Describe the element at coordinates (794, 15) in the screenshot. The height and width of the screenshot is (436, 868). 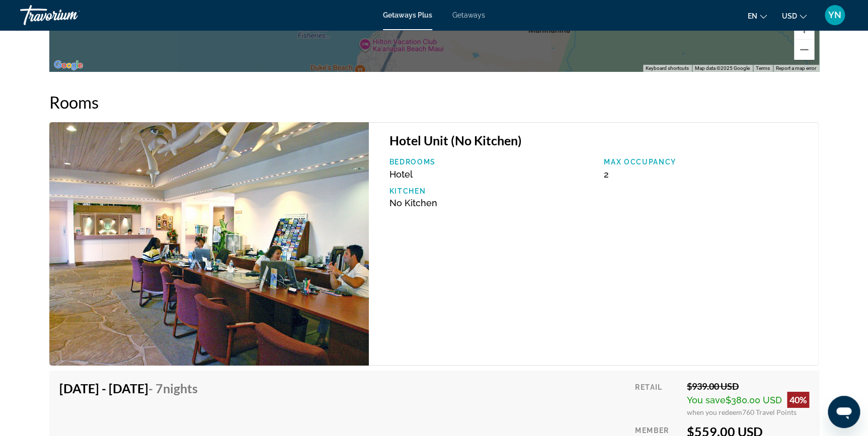
I see `button: Change currency` at that location.